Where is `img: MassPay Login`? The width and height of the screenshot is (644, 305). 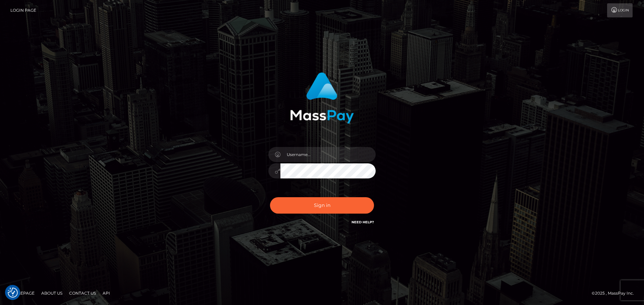 img: MassPay Login is located at coordinates (322, 98).